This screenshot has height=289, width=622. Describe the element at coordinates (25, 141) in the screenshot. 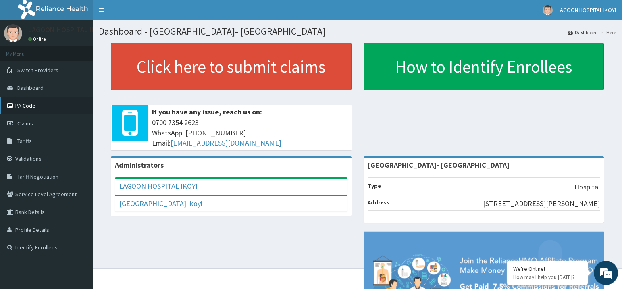

I see `span: Tariffs` at that location.